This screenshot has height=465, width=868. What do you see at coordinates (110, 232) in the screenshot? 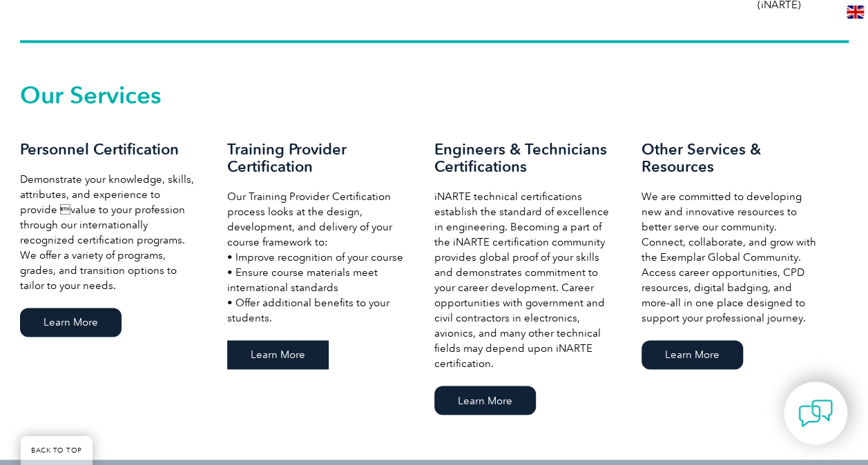
I see `p: Demonstrate your knowledge, skills, attributes, and experience to provide value to your professi...` at bounding box center [110, 232].